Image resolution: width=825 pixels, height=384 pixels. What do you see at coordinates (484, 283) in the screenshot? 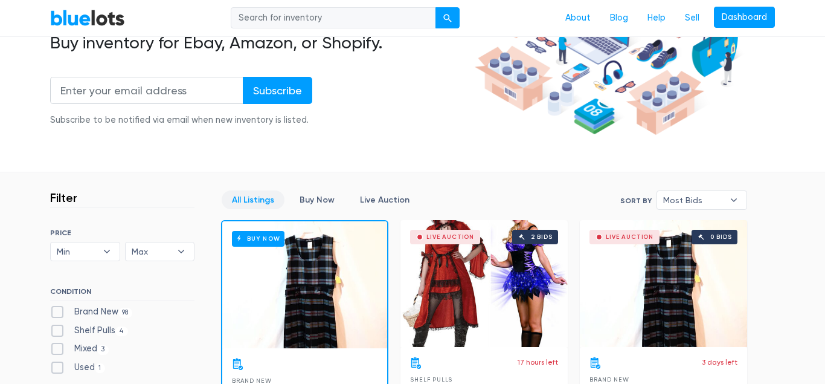
I see `a: Live Auction 2 bids` at bounding box center [484, 283].